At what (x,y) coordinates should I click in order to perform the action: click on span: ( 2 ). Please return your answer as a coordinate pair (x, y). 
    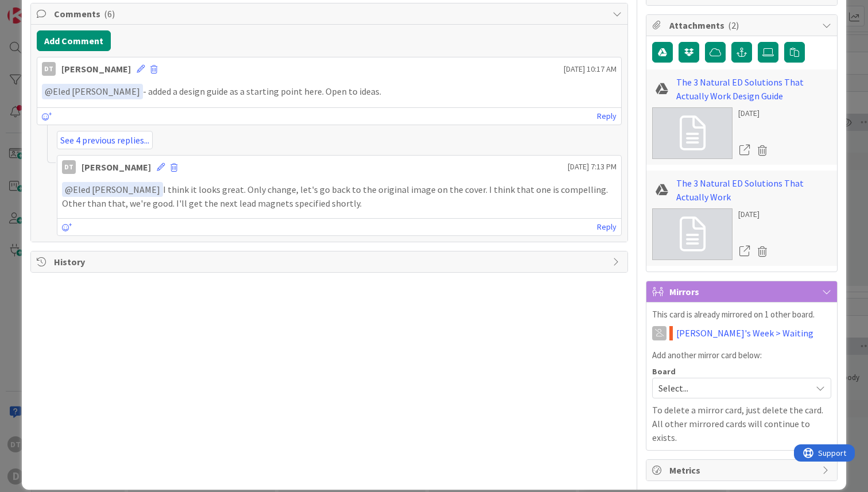
    Looking at the image, I should click on (733, 25).